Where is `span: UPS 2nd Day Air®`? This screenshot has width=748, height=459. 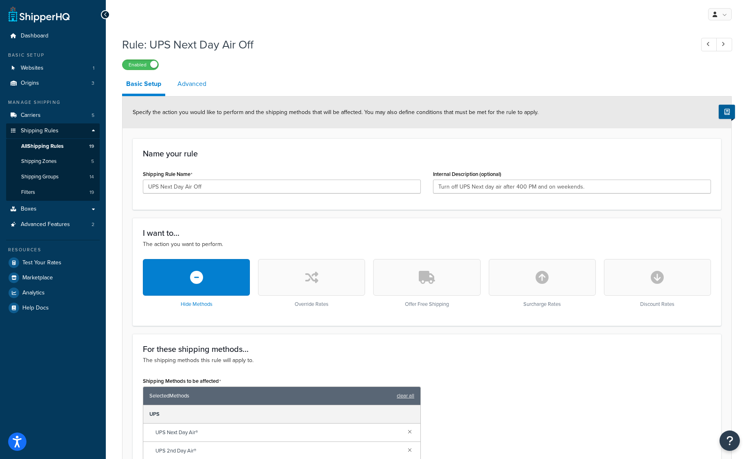 span: UPS 2nd Day Air® is located at coordinates (278, 450).